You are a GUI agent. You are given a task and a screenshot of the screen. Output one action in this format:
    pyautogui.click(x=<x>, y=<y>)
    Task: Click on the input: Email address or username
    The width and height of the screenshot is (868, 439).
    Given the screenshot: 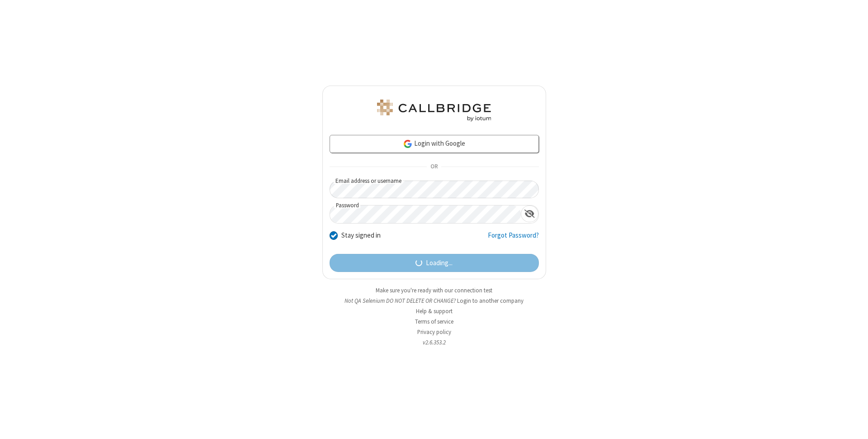 What is the action you would take?
    pyautogui.click(x=434, y=189)
    